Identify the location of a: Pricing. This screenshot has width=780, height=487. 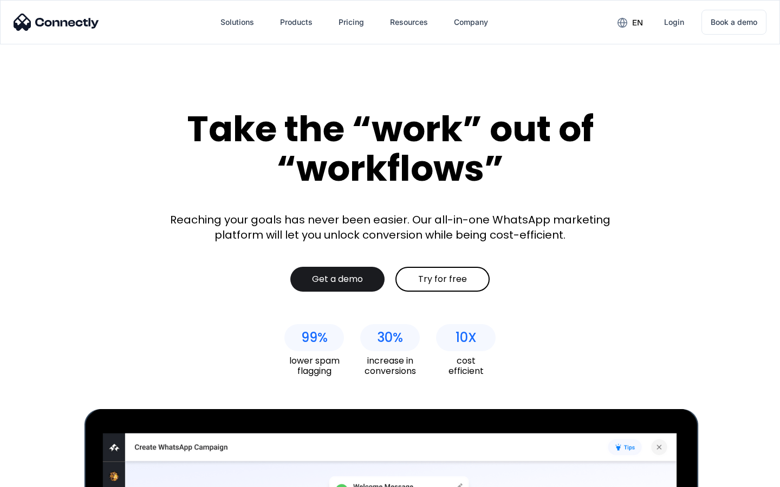
(351, 22).